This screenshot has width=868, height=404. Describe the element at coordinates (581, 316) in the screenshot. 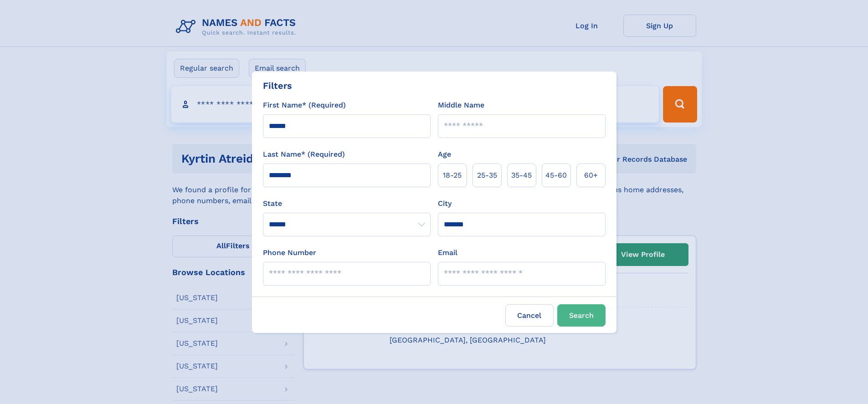

I see `button: Search` at that location.